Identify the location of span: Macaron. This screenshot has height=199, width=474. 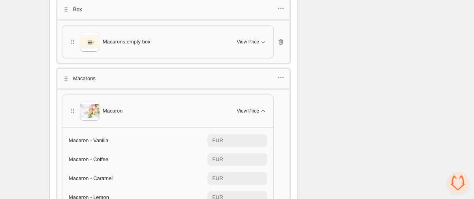
(113, 111).